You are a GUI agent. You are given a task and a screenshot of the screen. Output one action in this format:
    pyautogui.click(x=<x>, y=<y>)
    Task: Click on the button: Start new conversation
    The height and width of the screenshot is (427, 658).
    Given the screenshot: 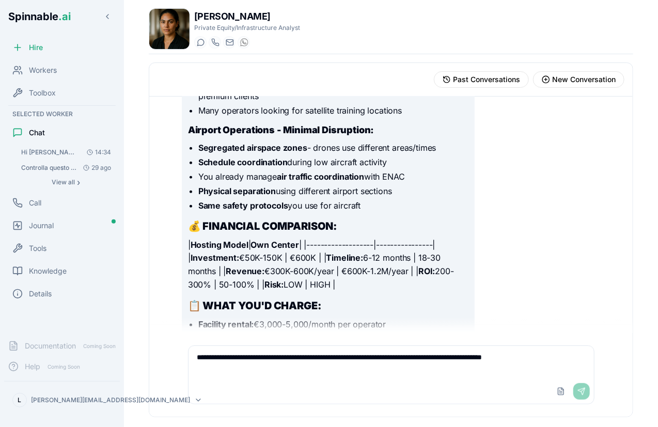 What is the action you would take?
    pyautogui.click(x=579, y=80)
    